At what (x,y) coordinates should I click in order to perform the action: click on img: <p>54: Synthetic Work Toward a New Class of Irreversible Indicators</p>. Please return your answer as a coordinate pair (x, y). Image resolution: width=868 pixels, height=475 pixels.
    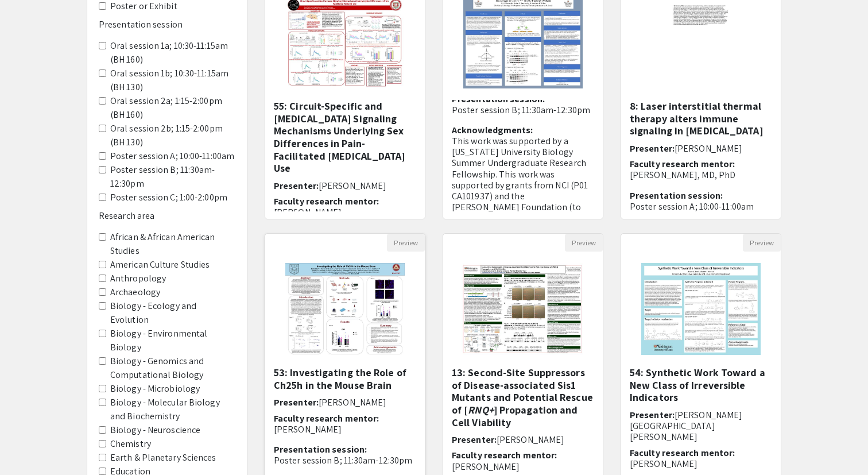
    Looking at the image, I should click on (701, 309).